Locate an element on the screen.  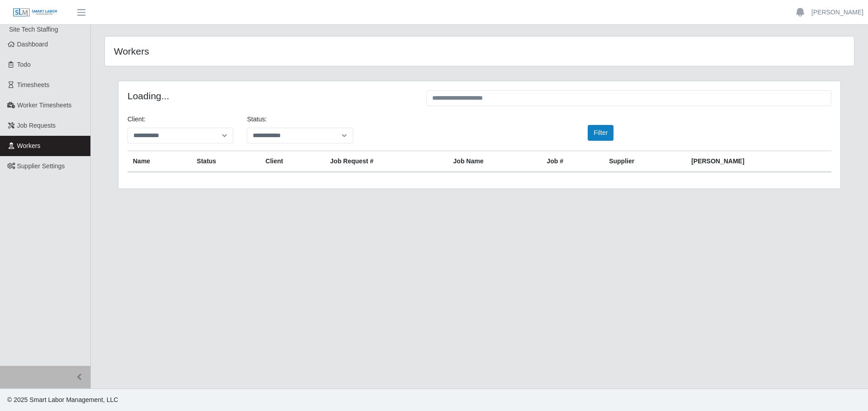
span: Supplier Settings is located at coordinates (41, 166).